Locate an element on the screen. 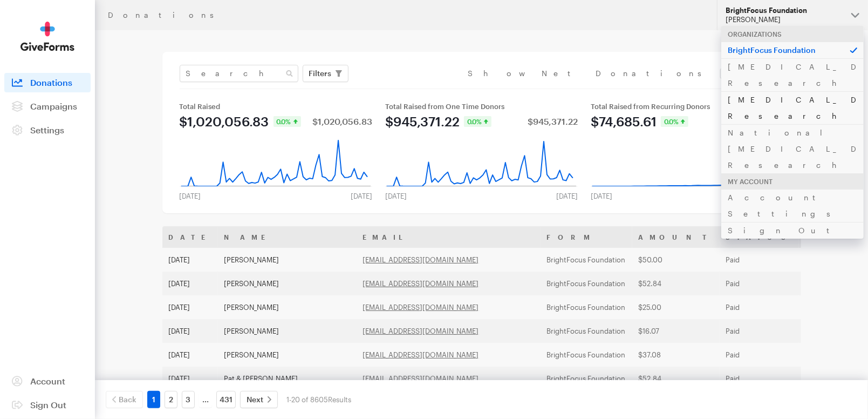 The image size is (868, 419). span: Filters is located at coordinates (320, 73).